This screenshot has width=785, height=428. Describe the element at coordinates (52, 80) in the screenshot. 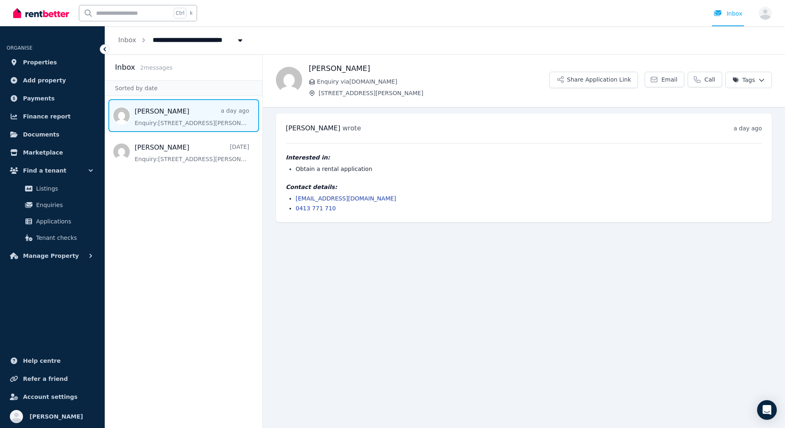

I see `a: Add property` at that location.